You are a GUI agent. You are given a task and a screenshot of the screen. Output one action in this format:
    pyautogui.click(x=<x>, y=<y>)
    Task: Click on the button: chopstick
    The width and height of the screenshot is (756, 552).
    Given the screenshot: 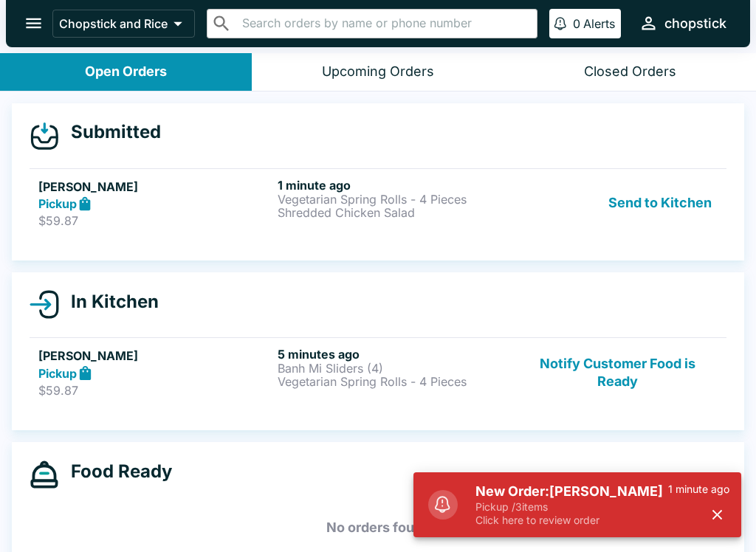 What is the action you would take?
    pyautogui.click(x=682, y=23)
    